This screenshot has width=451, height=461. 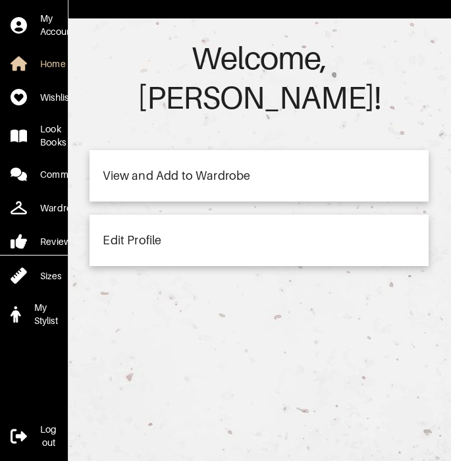 I want to click on div: View and Add to Wardrobe, so click(x=177, y=176).